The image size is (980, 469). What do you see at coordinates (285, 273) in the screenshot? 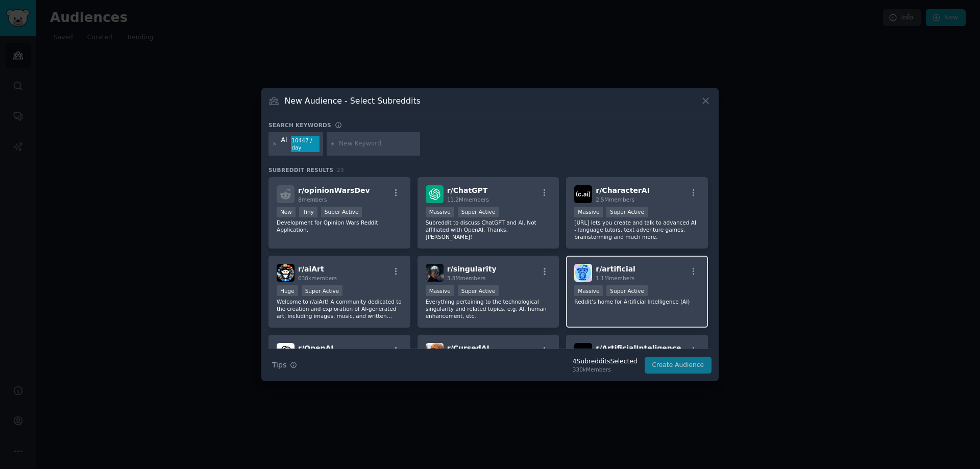
I see `img: aiArt` at bounding box center [285, 273].